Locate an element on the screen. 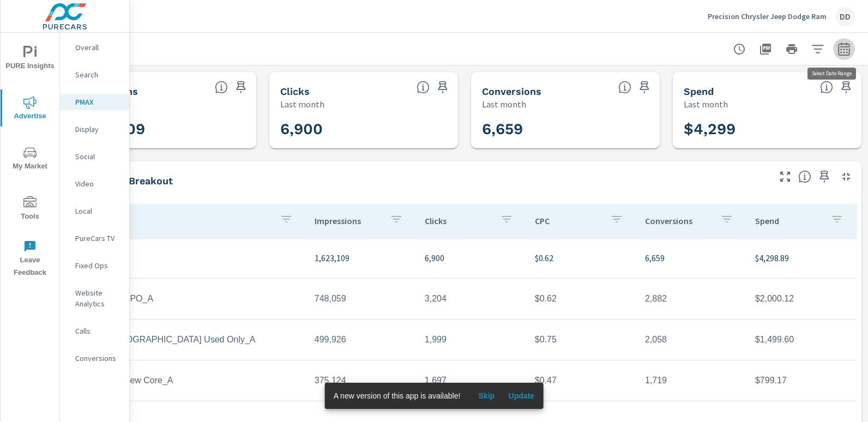 The image size is (868, 422). p: Campaign is located at coordinates (176, 221).